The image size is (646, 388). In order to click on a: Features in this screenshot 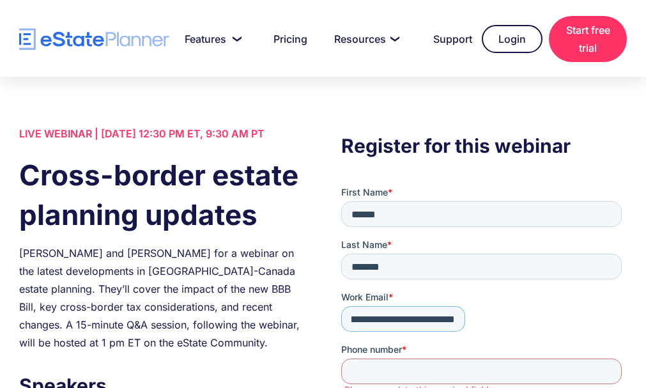, I will do `click(210, 39)`.